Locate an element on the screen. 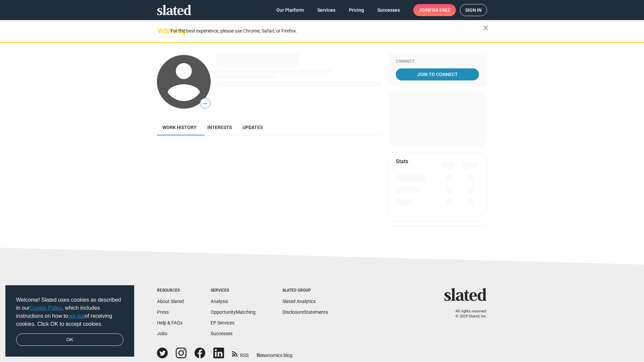 The width and height of the screenshot is (644, 362). div: Resources is located at coordinates (171, 291).